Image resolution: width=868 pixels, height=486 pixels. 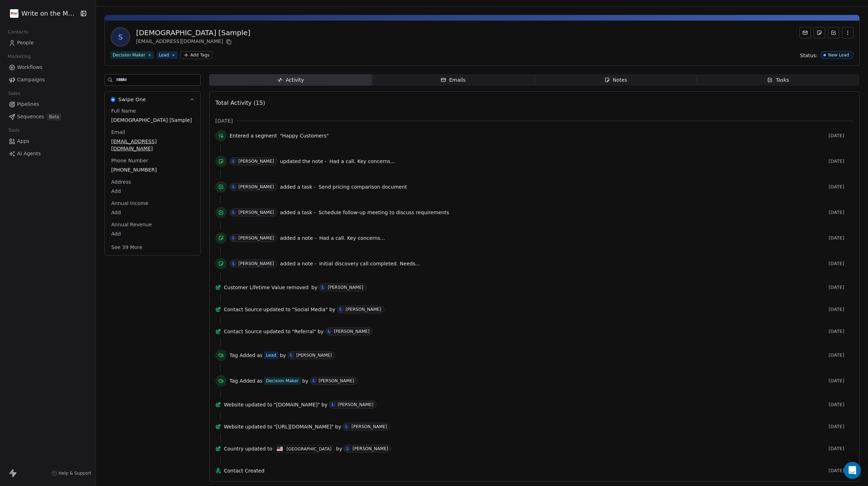 I want to click on span: Pipelines, so click(x=28, y=104).